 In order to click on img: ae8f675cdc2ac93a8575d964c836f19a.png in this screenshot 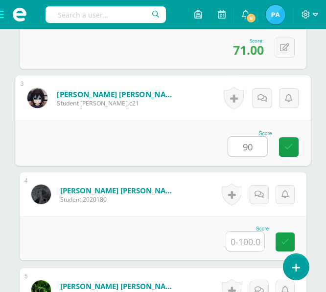, I will do `click(41, 195)`.